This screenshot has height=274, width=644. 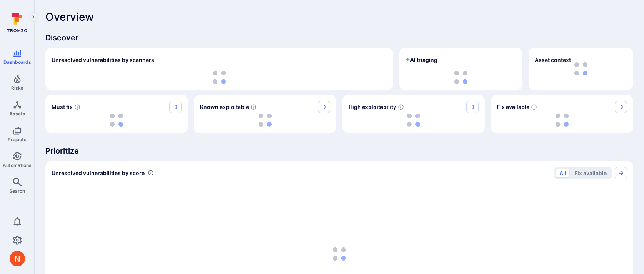 What do you see at coordinates (17, 259) in the screenshot?
I see `img: ACg8ocIprwjrgDQnDsNSk9Ghn5p5-B8DpAKWoJ5Gi9syOE4K59tr4Q=s96-c` at bounding box center [17, 259].